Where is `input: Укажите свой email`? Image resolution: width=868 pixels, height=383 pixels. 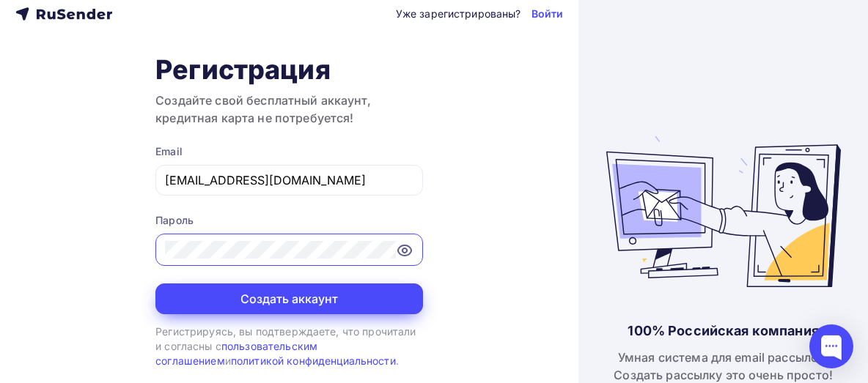 input: Укажите свой email is located at coordinates (289, 180).